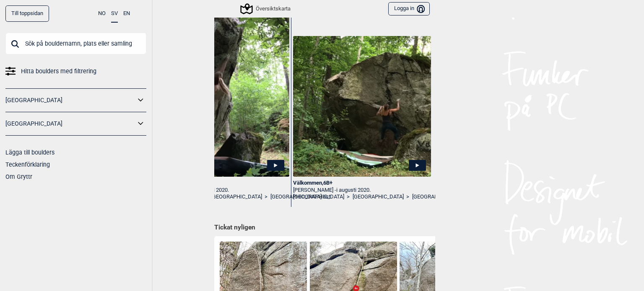 The image size is (644, 291). Describe the element at coordinates (102, 13) in the screenshot. I see `button: NO` at that location.